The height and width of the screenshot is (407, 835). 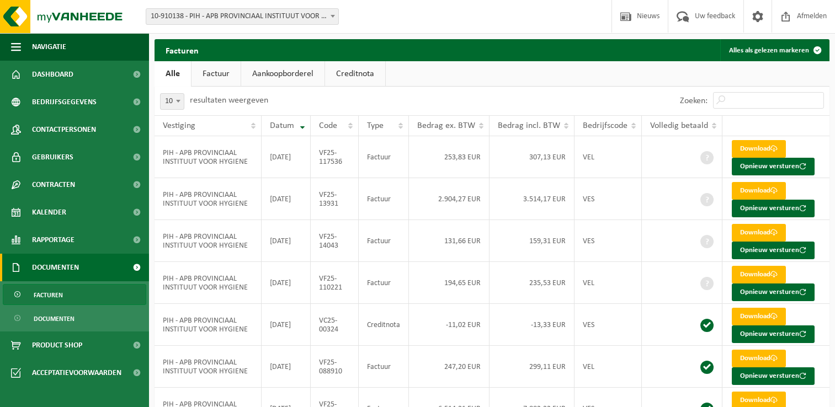 What do you see at coordinates (64, 130) in the screenshot?
I see `span: Contactpersonen` at bounding box center [64, 130].